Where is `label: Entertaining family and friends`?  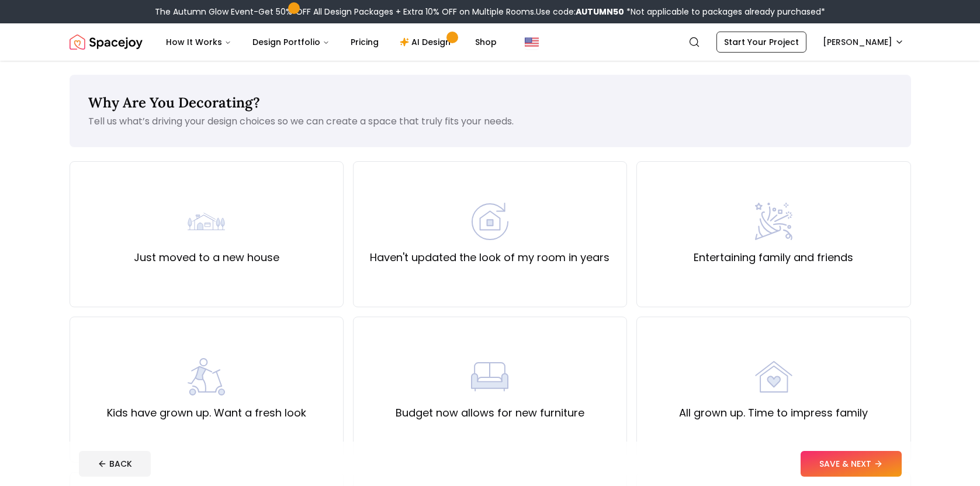 label: Entertaining family and friends is located at coordinates (773, 258).